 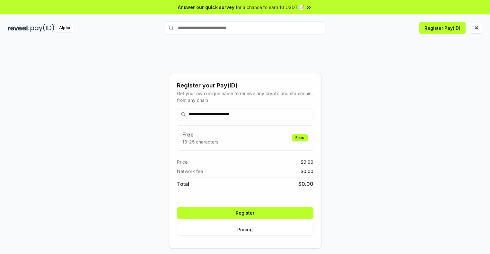 I want to click on h3: Free, so click(x=200, y=135).